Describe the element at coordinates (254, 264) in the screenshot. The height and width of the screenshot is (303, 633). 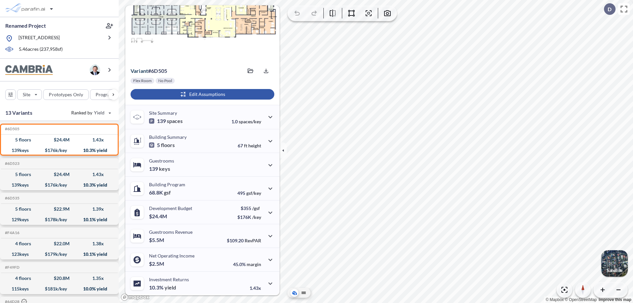
I see `span: margin` at that location.